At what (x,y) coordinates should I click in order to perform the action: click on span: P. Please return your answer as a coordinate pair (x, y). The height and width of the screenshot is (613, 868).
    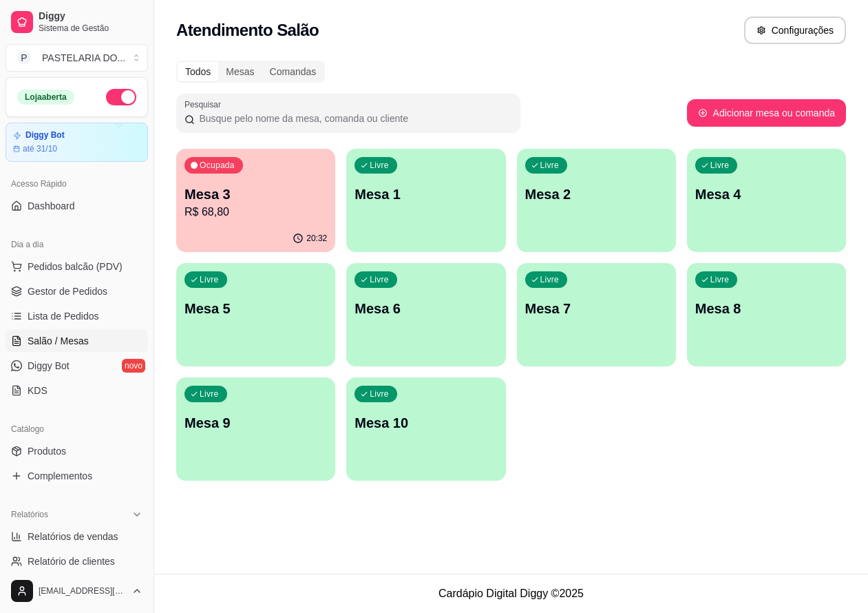
    Looking at the image, I should click on (24, 58).